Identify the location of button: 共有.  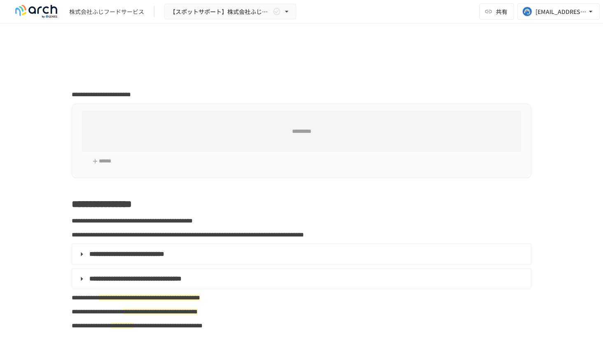
(497, 12).